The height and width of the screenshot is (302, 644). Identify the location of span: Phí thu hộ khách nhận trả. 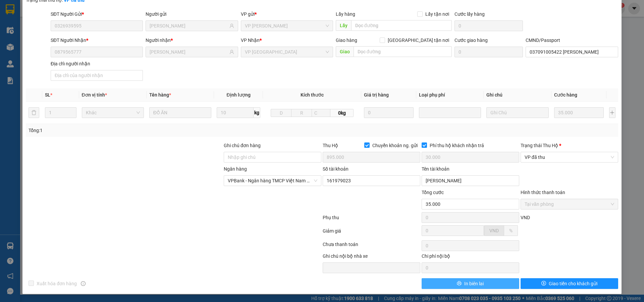
(457, 145).